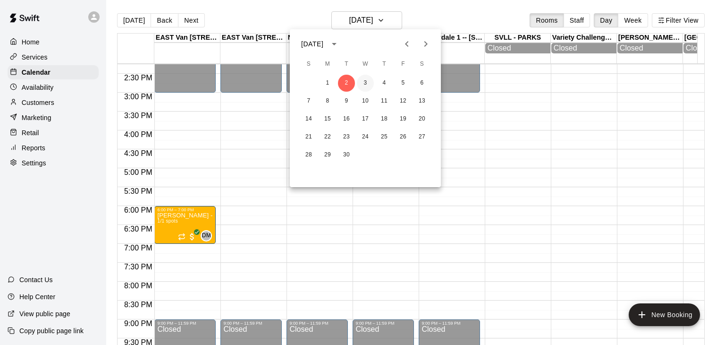 The width and height of the screenshot is (725, 345). I want to click on span: Friday, so click(403, 64).